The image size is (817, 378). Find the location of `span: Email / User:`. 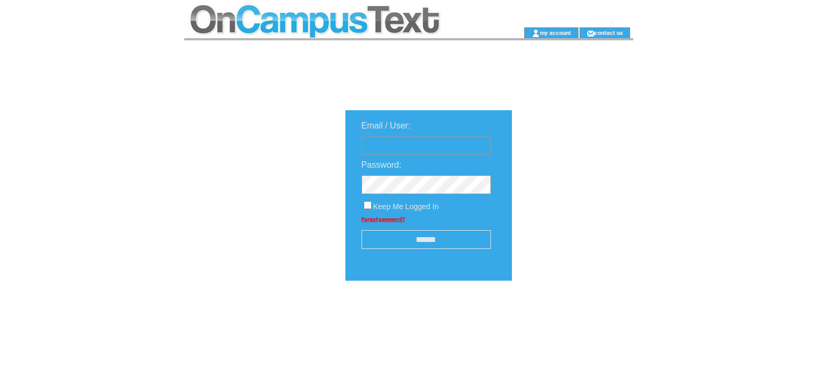

span: Email / User: is located at coordinates (386, 125).